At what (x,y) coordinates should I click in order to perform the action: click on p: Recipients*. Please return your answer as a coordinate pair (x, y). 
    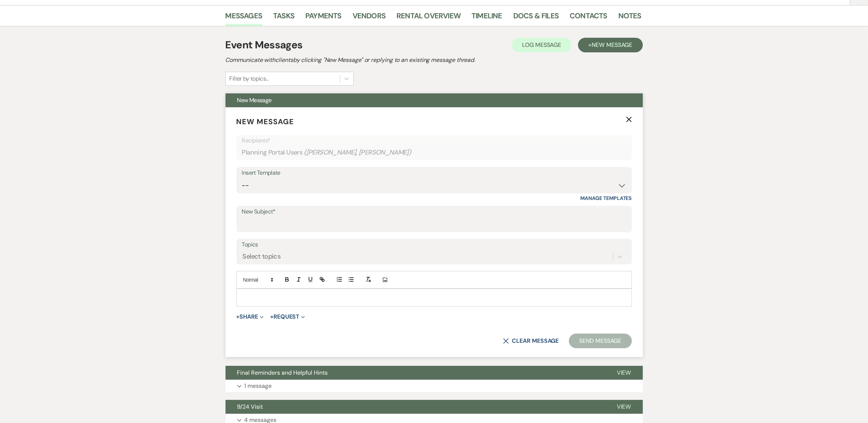
    Looking at the image, I should click on (434, 141).